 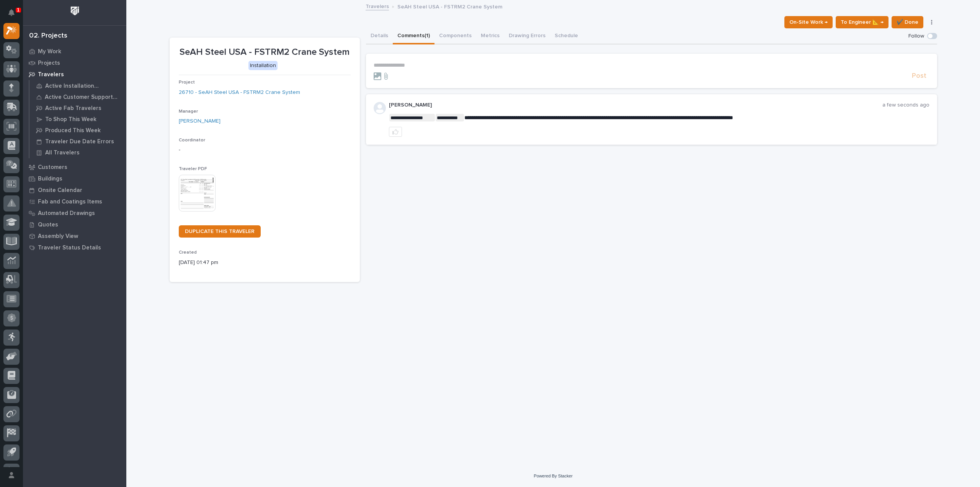 What do you see at coordinates (73, 109) in the screenshot?
I see `p: Active Fab Travelers` at bounding box center [73, 109].